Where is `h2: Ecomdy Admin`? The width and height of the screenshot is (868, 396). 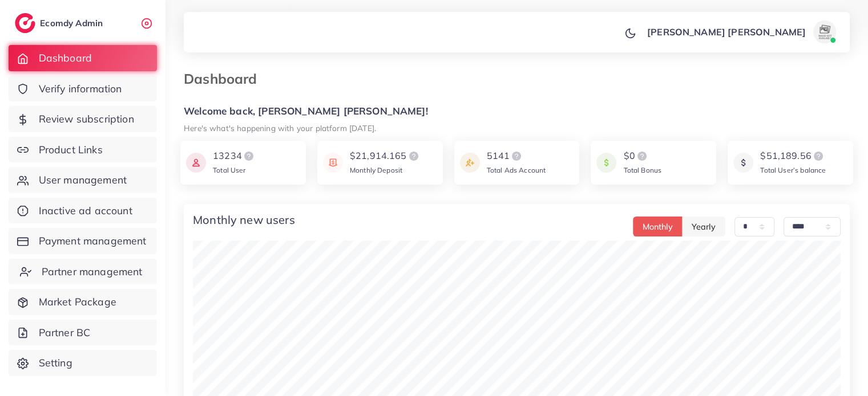 h2: Ecomdy Admin is located at coordinates (73, 23).